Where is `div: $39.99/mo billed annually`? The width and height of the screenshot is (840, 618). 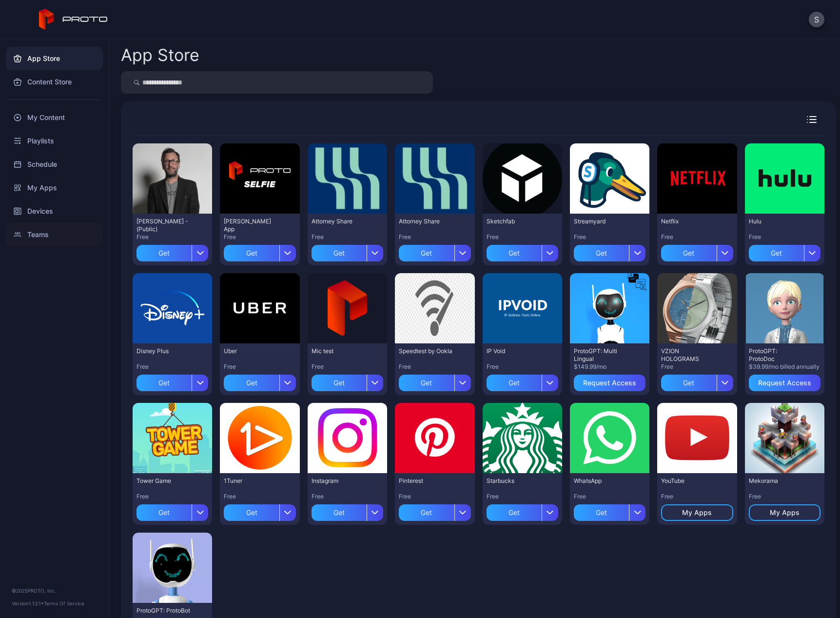
div: $39.99/mo billed annually is located at coordinates (785, 367).